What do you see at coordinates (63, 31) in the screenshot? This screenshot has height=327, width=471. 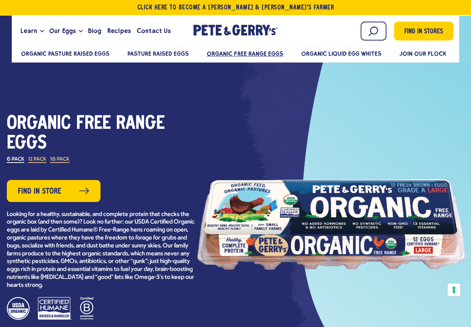 I see `a: Our Eggs` at bounding box center [63, 31].